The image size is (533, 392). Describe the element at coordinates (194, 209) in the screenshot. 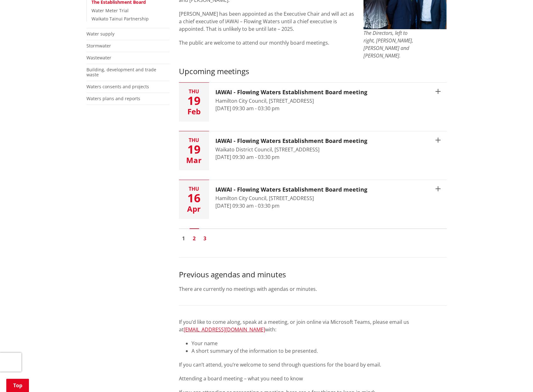

I see `div: Apr` at that location.